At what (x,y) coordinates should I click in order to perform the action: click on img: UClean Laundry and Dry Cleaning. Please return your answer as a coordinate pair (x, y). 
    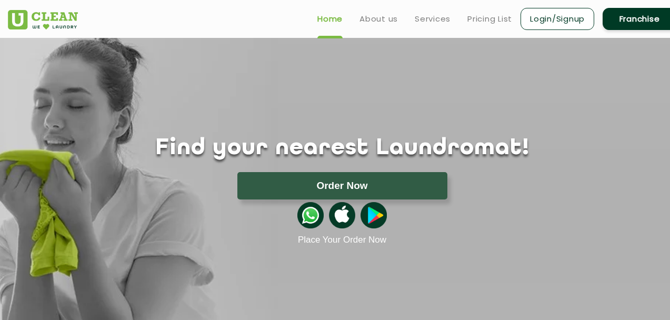
    Looking at the image, I should click on (43, 19).